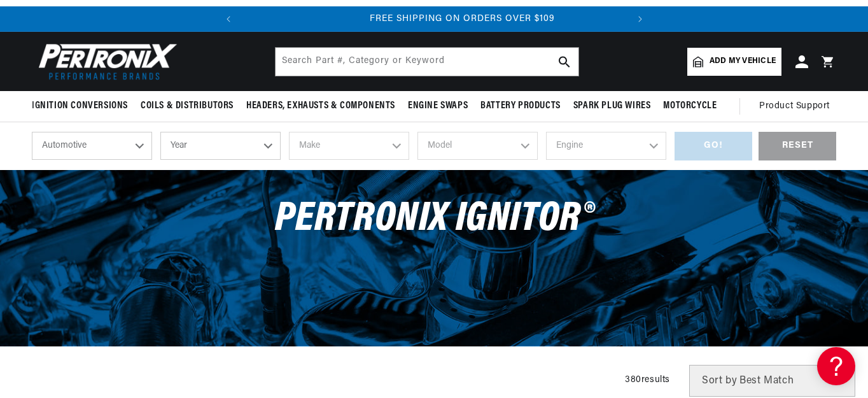  What do you see at coordinates (477, 146) in the screenshot?
I see `select: Model` at bounding box center [477, 146].